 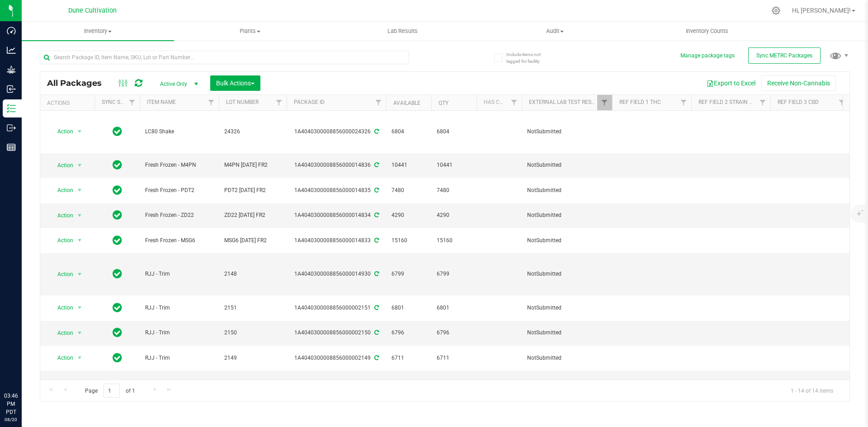 I want to click on inline-svg: Inbound, so click(x=11, y=89).